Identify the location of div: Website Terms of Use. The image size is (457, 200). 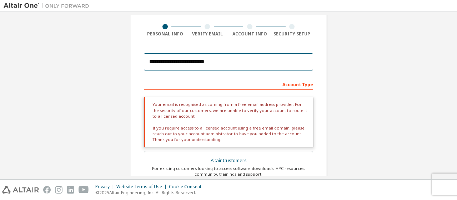
(142, 186).